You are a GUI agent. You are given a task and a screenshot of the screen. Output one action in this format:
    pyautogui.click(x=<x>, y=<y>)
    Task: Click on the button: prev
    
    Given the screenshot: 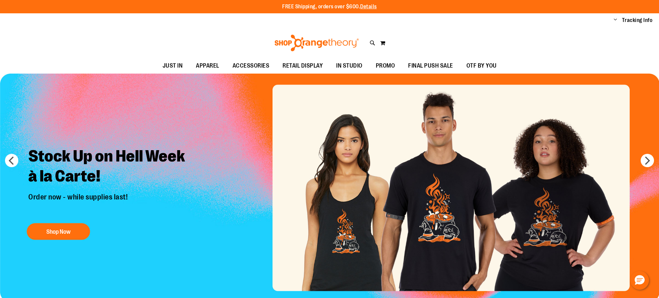 What is the action you would take?
    pyautogui.click(x=12, y=161)
    